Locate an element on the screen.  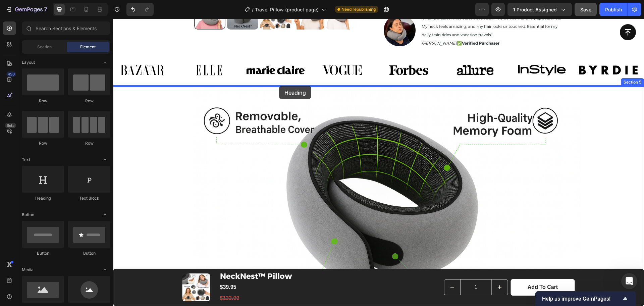
span: Media is located at coordinates (27, 270).